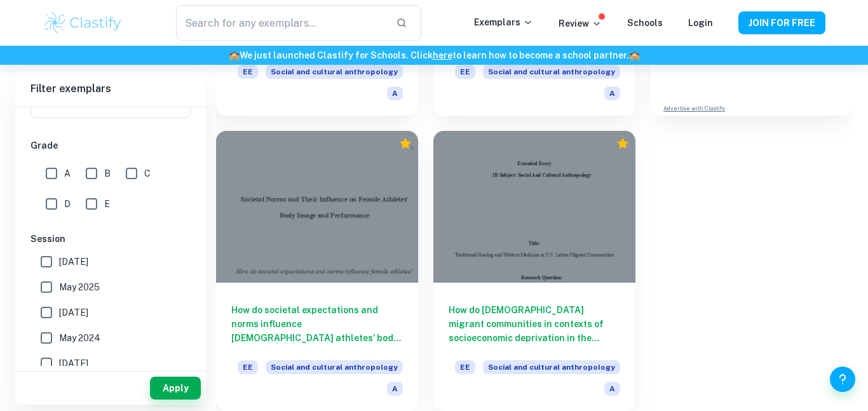  Describe the element at coordinates (175, 388) in the screenshot. I see `button: Apply` at that location.